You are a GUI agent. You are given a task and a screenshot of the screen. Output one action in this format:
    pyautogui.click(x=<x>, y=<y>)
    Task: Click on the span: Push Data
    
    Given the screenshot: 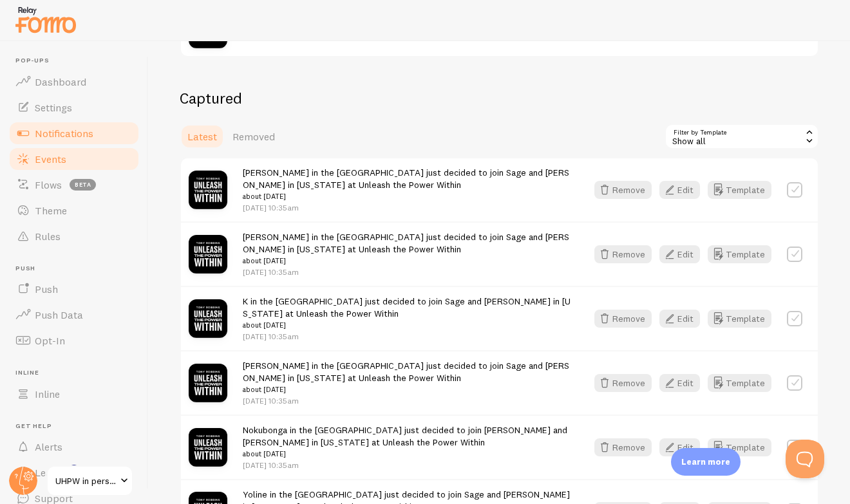 What is the action you would take?
    pyautogui.click(x=59, y=315)
    